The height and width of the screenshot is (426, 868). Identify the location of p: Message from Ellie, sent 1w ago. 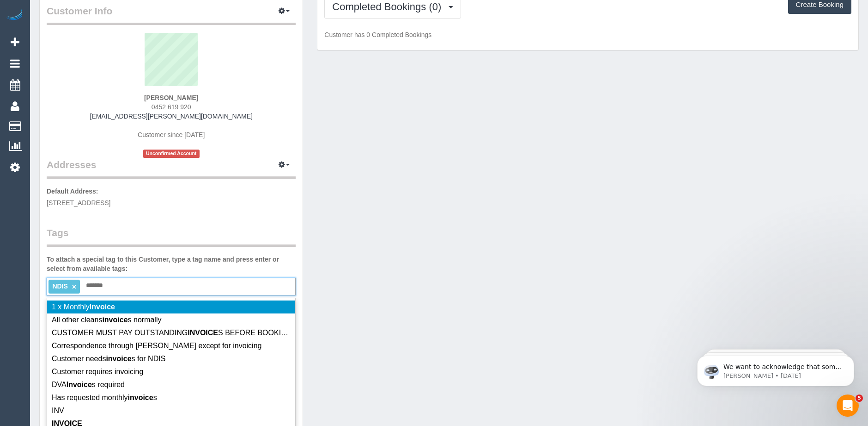
(100, 39).